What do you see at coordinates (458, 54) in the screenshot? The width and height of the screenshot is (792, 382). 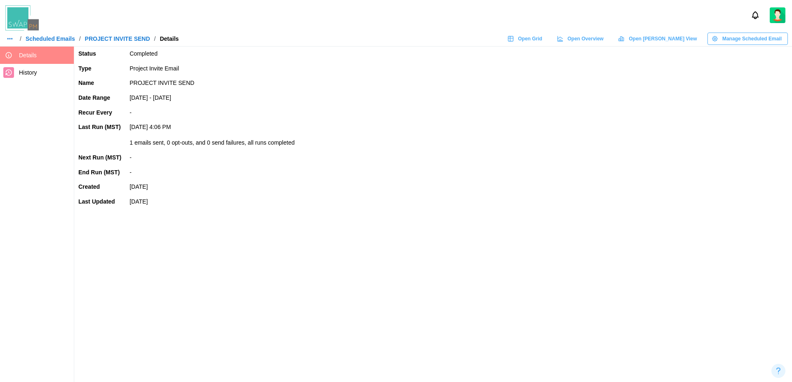 I see `td: Completed` at bounding box center [458, 54].